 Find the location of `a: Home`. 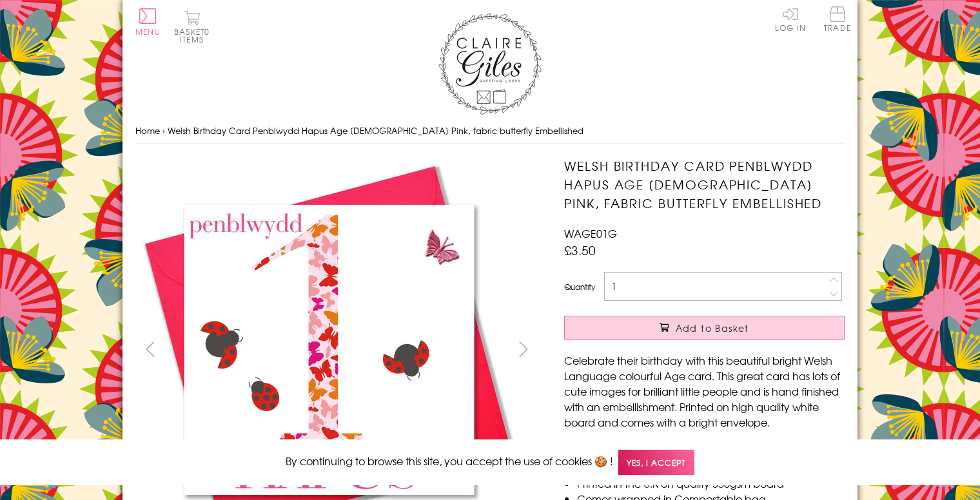

a: Home is located at coordinates (148, 130).